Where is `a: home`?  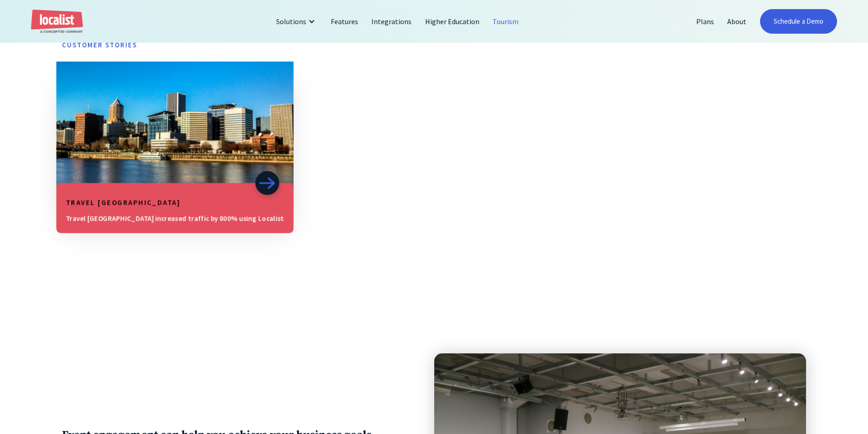 a: home is located at coordinates (57, 22).